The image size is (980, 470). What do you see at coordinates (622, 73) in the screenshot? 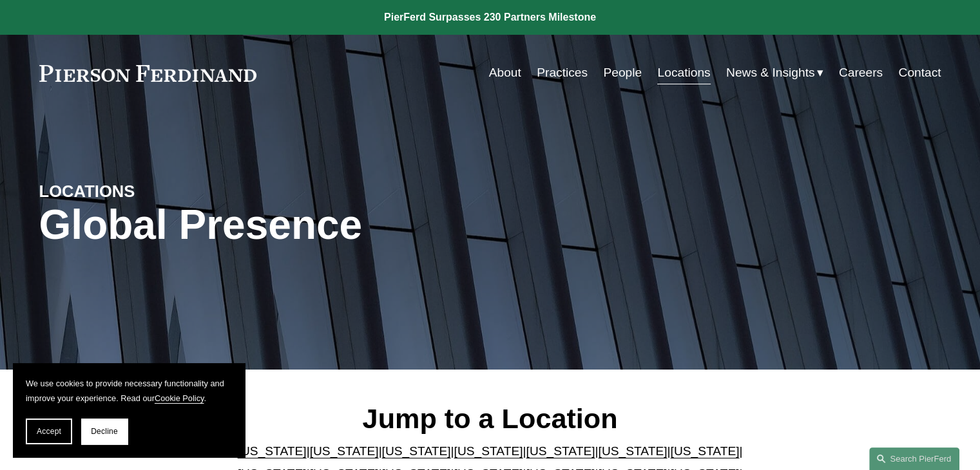
I see `a: People` at bounding box center [622, 73].